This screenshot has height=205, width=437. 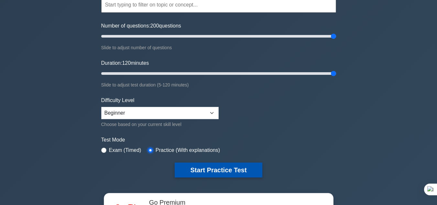 I want to click on label: Test Mode, so click(x=219, y=140).